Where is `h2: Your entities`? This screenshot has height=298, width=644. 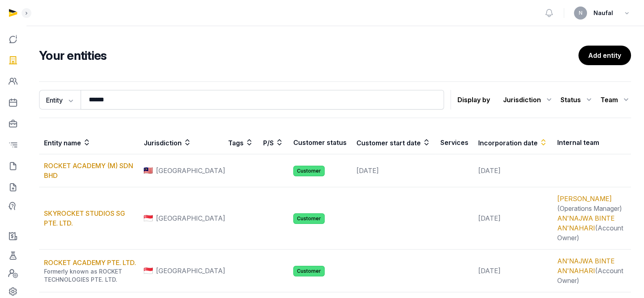
h2: Your entities is located at coordinates (309, 55).